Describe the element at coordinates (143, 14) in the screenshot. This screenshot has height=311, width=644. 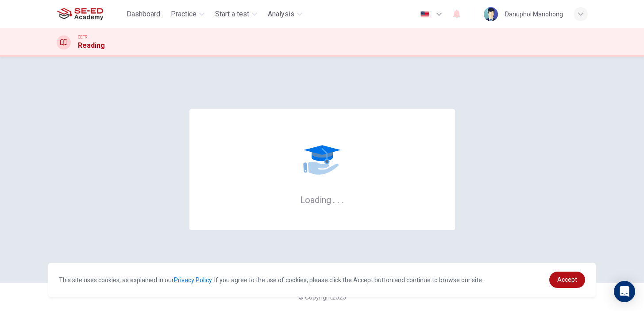
I see `span: Dashboard` at that location.